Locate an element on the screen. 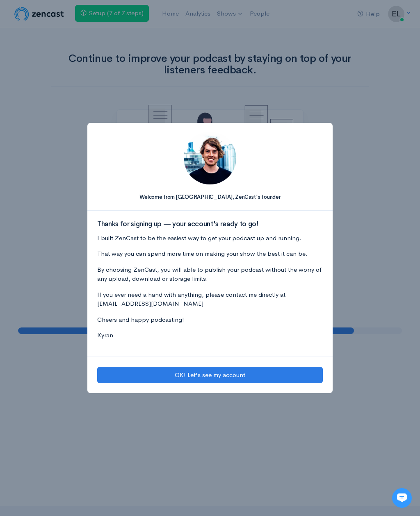  h1: Hi 👋 is located at coordinates (82, 46).